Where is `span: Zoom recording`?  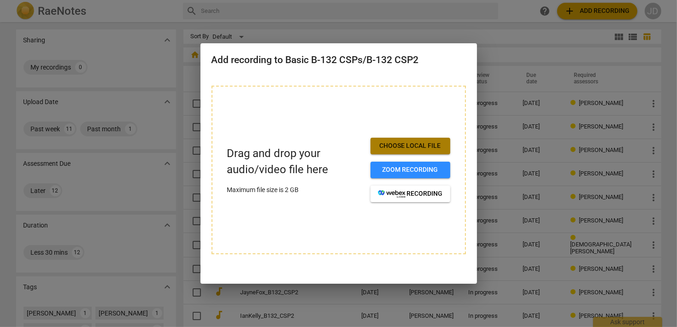 span: Zoom recording is located at coordinates (410, 170).